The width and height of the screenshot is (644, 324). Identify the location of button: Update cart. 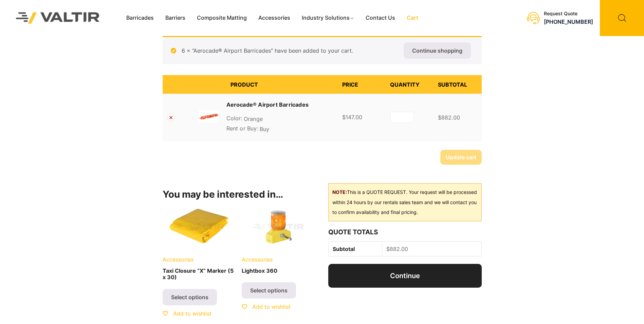
(461, 157).